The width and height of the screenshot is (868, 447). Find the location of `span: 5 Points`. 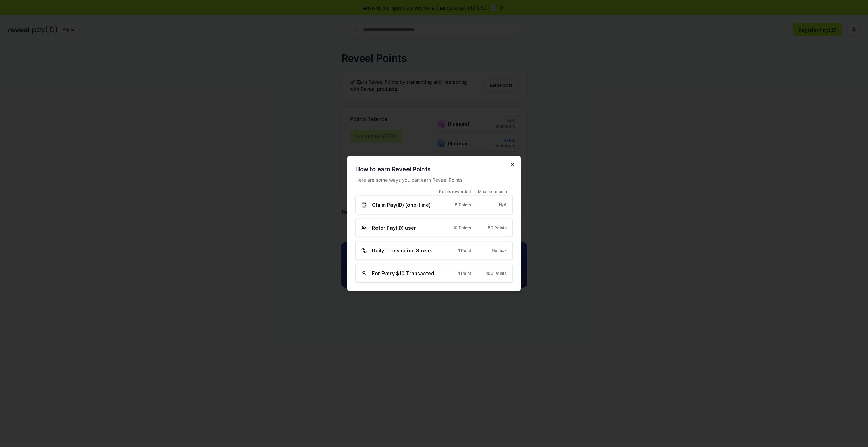

span: 5 Points is located at coordinates (463, 205).